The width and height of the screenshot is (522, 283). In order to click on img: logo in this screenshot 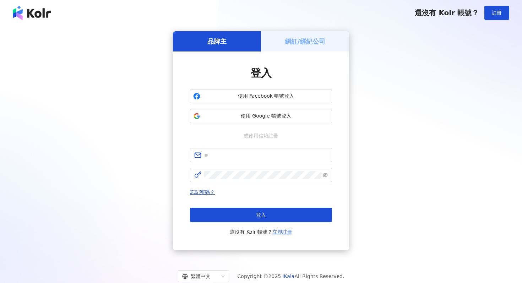, I will do `click(32, 13)`.